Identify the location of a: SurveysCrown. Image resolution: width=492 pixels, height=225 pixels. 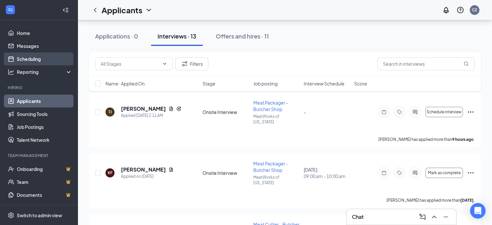
(44, 208).